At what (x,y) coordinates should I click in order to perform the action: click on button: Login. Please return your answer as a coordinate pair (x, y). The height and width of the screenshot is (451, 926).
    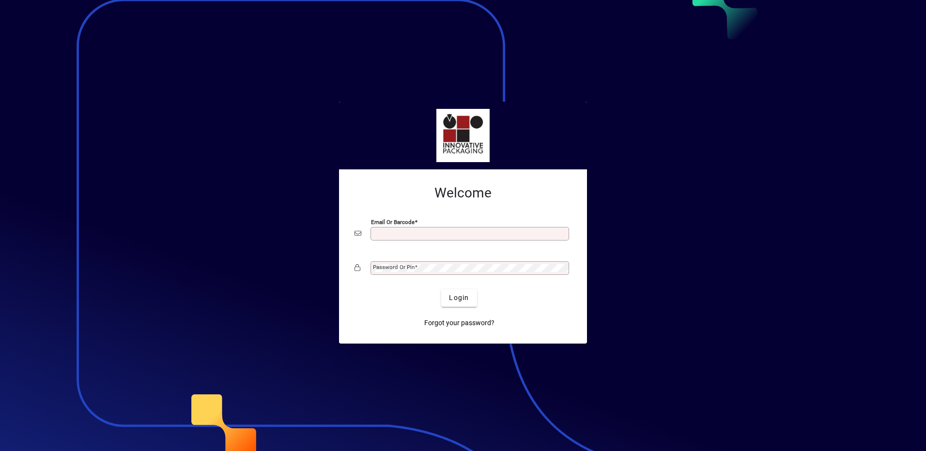
    Looking at the image, I should click on (459, 298).